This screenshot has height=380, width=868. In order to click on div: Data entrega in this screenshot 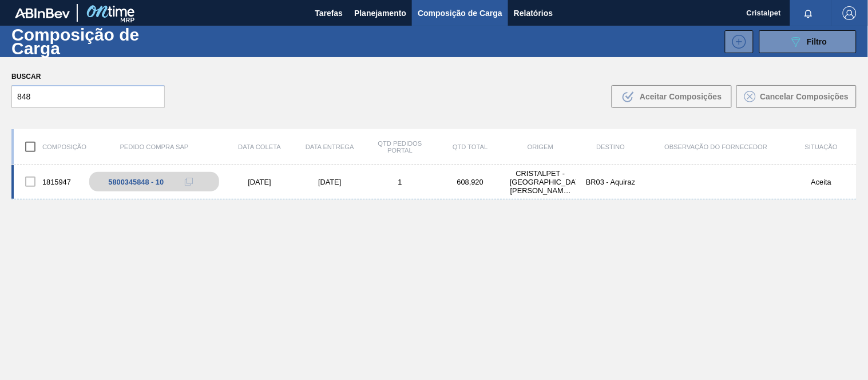, I will do `click(330, 147)`.